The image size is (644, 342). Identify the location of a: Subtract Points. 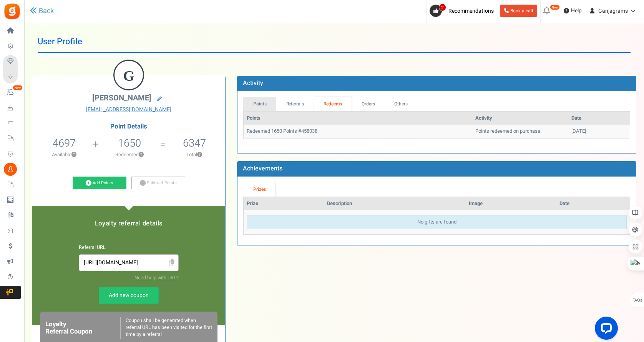
(158, 183).